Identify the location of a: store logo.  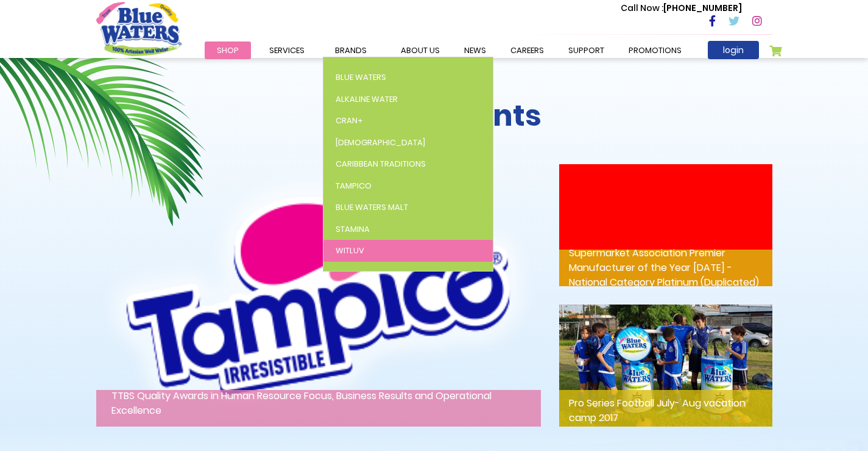
(139, 28).